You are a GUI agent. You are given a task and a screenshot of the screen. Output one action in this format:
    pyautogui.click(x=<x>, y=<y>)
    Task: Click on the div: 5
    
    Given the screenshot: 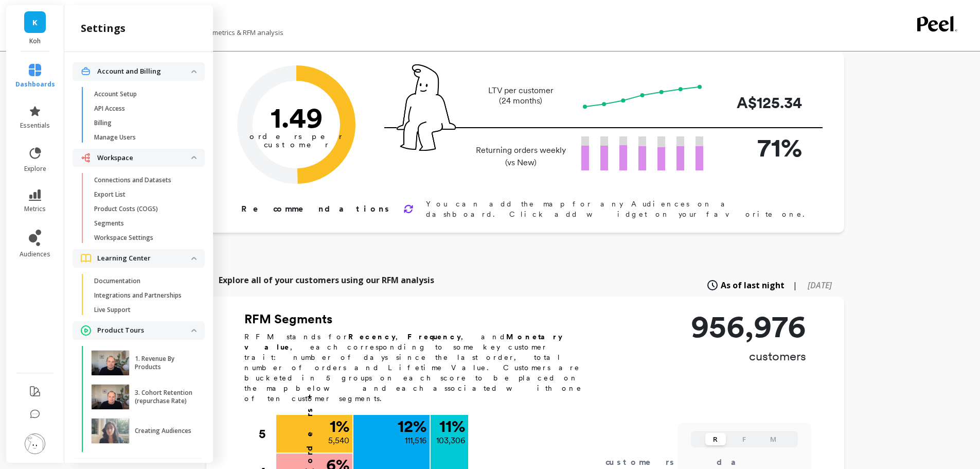 What is the action you would take?
    pyautogui.click(x=267, y=433)
    